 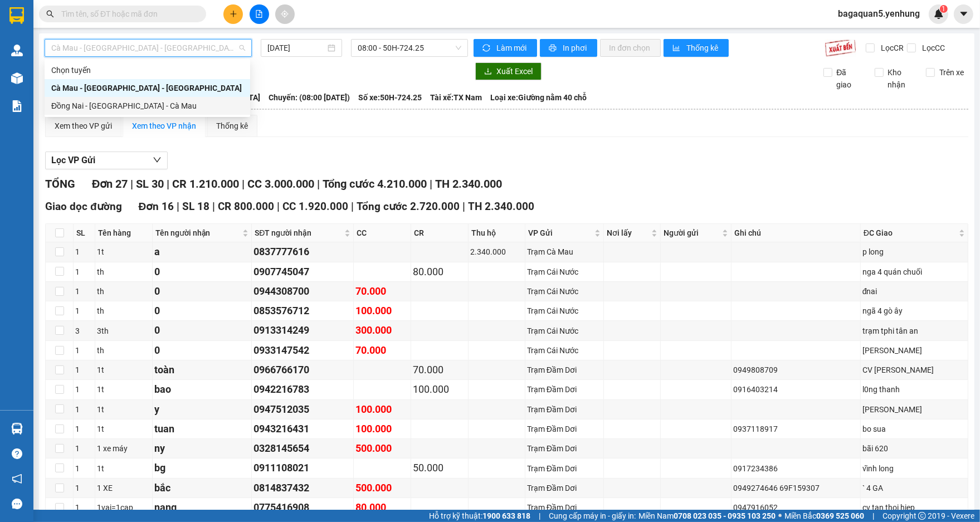 I want to click on span: Tên người nhận, so click(x=198, y=233).